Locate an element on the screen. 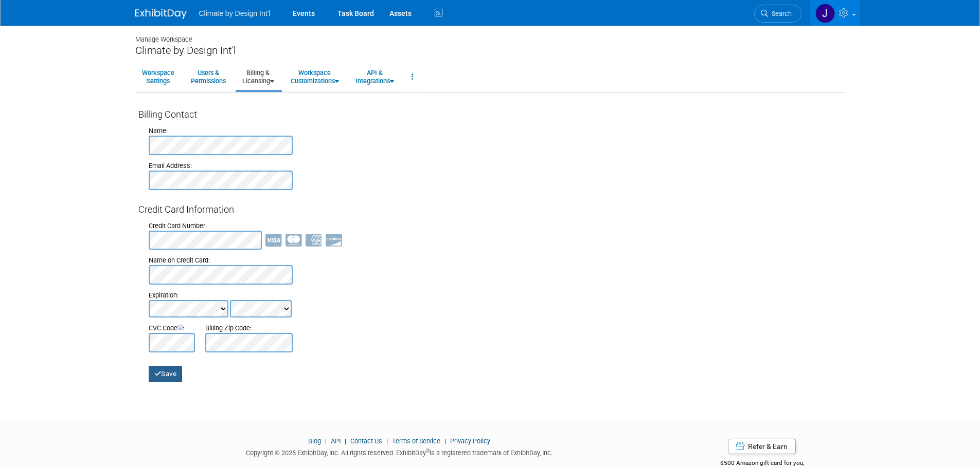 This screenshot has height=468, width=980. a: Search is located at coordinates (778, 13).